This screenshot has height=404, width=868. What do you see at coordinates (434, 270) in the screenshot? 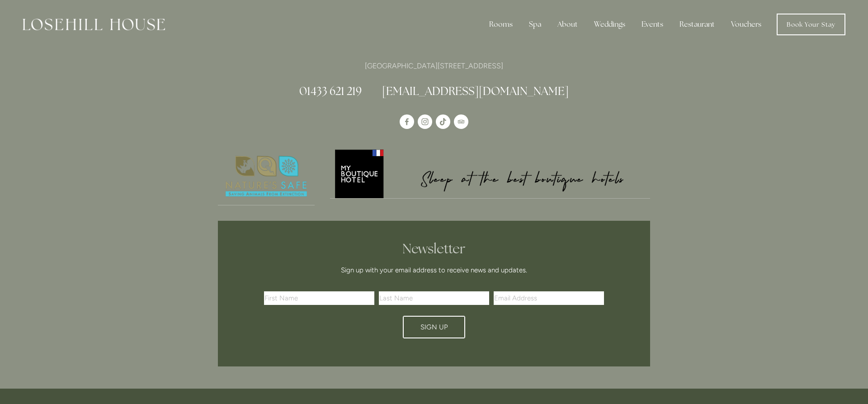
I see `p: Sign up with your email address to receive news and updates.` at bounding box center [434, 270].